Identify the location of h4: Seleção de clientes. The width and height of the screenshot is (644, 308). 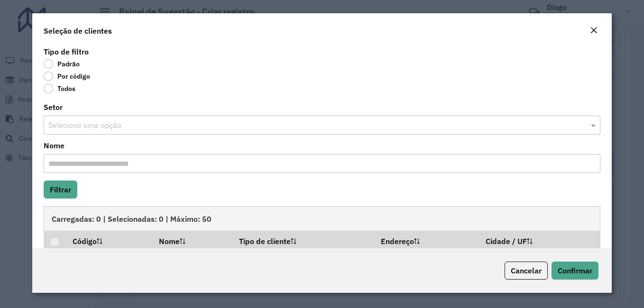
(78, 31).